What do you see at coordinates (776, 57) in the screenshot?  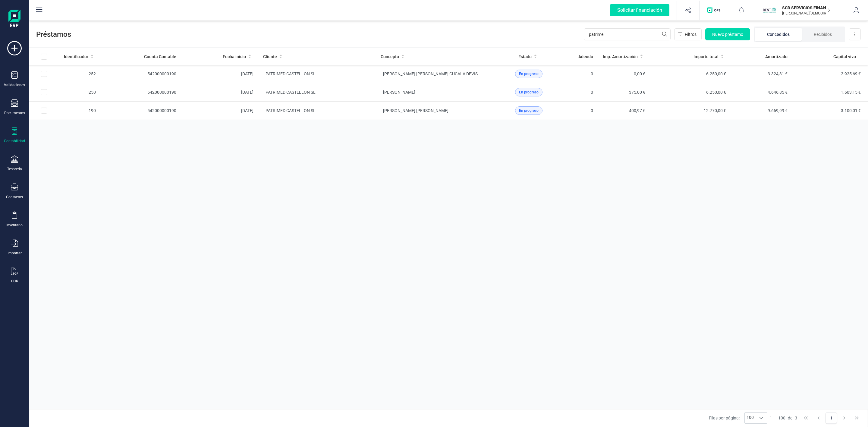 I see `span: Amortizado` at bounding box center [776, 57].